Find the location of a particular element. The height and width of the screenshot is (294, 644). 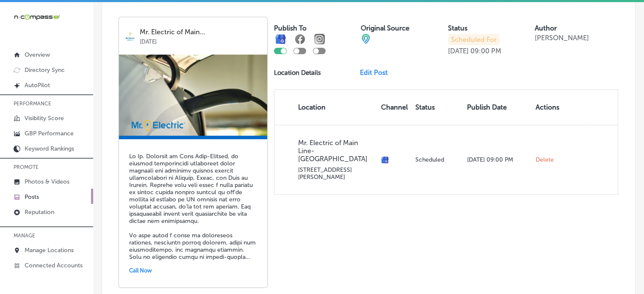

th: Location is located at coordinates (326, 107).